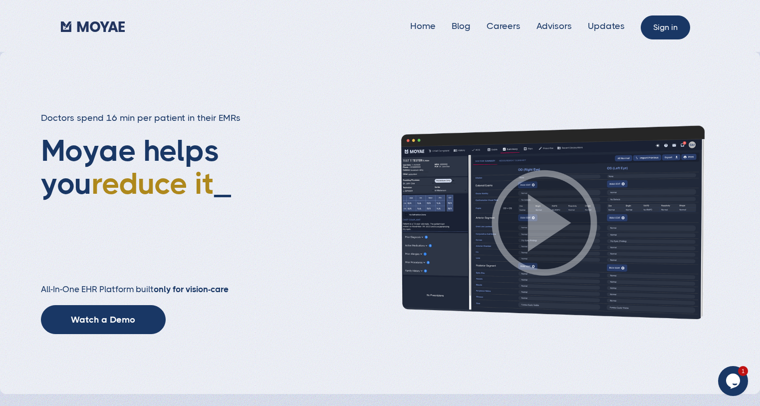  I want to click on img: Patient history screenshot, so click(545, 223).